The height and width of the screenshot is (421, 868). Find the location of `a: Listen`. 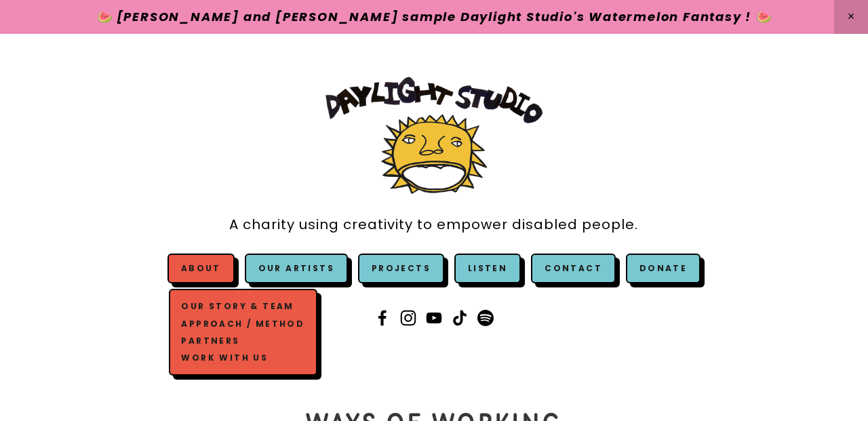

a: Listen is located at coordinates (488, 268).